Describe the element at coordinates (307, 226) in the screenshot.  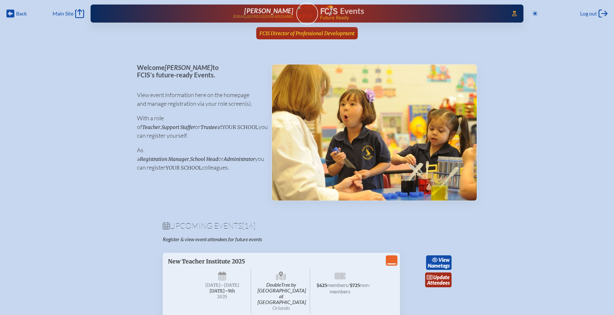
I see `h1: Upcoming Events` at that location.